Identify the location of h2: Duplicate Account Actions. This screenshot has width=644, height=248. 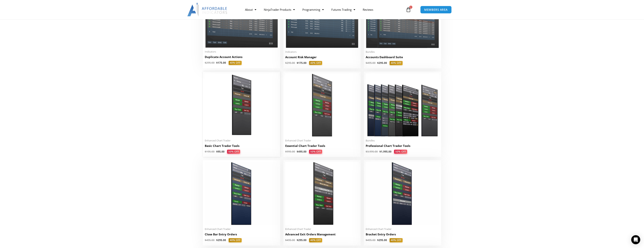
(241, 57).